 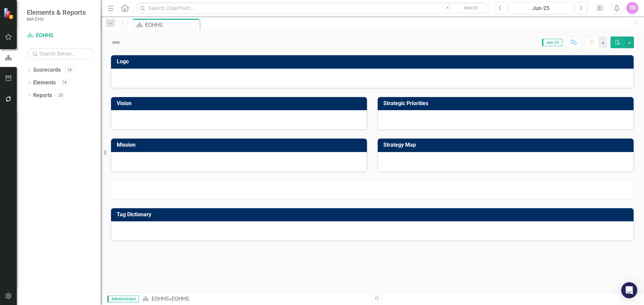 What do you see at coordinates (541, 8) in the screenshot?
I see `div: Jun-25` at bounding box center [541, 8].